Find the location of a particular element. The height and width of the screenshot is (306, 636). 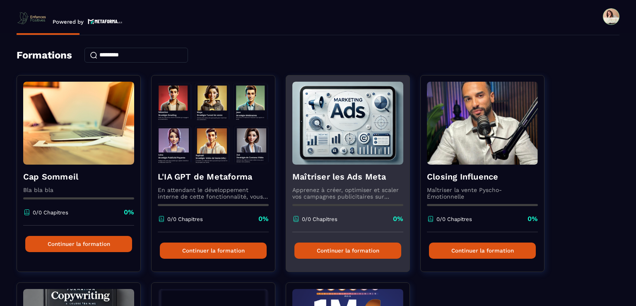

img: logo-branding is located at coordinates (31, 18).